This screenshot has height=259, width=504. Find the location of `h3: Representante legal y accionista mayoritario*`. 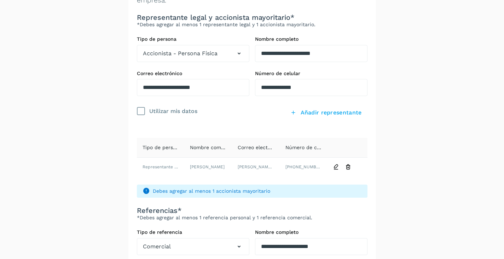

h3: Representante legal y accionista mayoritario* is located at coordinates (252, 17).